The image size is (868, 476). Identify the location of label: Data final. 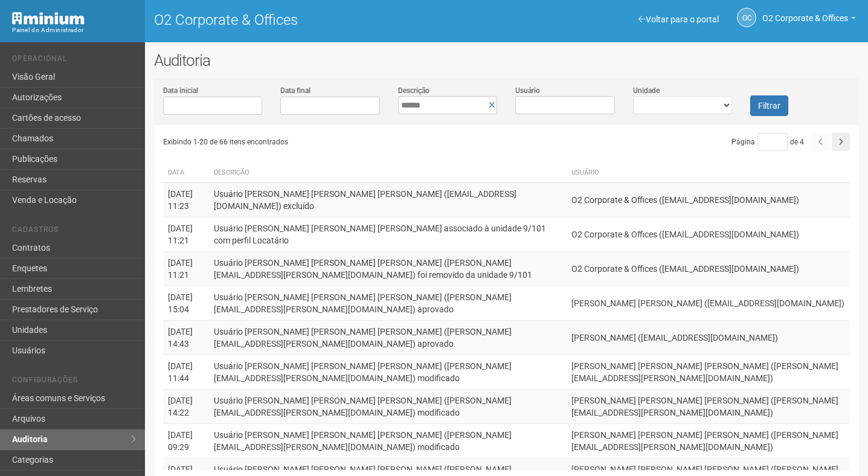
(295, 91).